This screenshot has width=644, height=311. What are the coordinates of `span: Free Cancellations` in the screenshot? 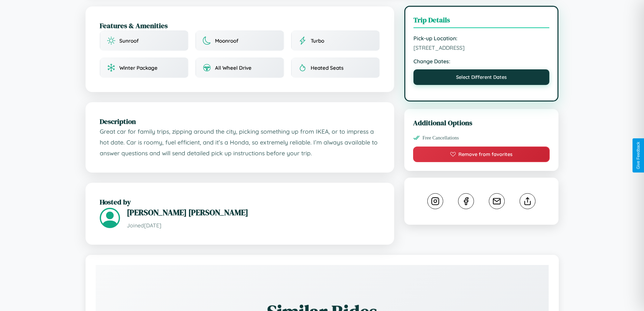 It's located at (441, 138).